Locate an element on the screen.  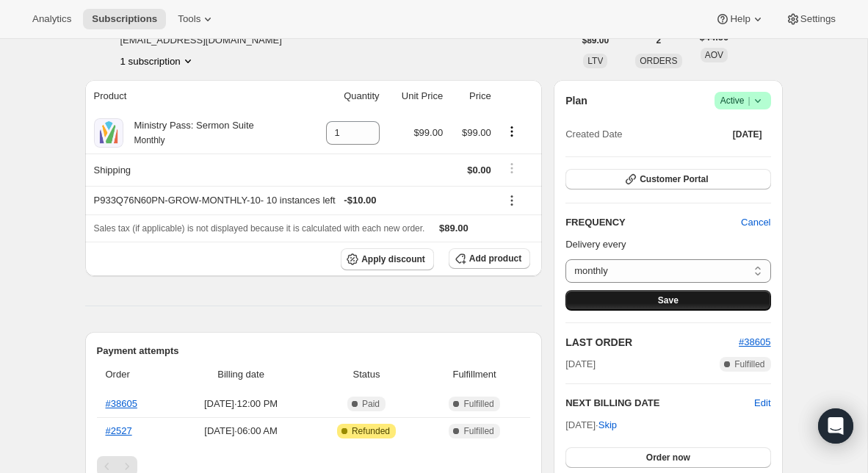
button: Cancel is located at coordinates (756, 223).